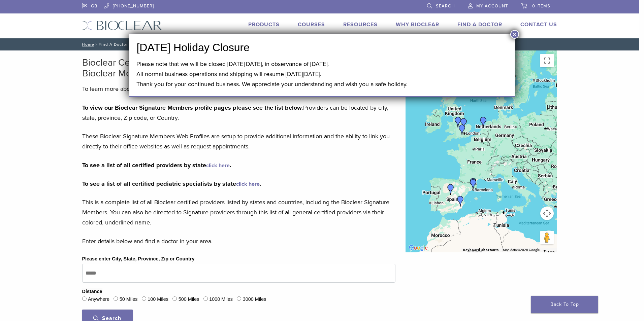 The height and width of the screenshot is (321, 644). I want to click on a: Contact Us, so click(538, 25).